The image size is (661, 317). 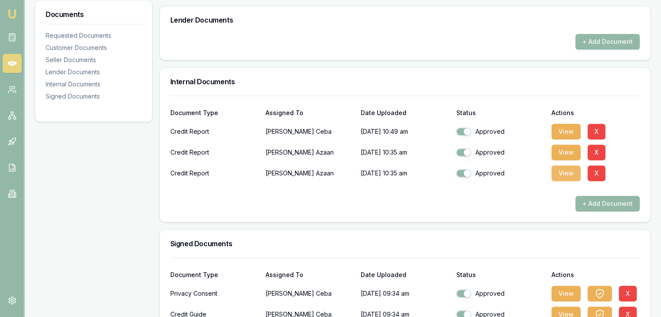 What do you see at coordinates (214, 294) in the screenshot?
I see `div: Privacy Consent` at bounding box center [214, 294].